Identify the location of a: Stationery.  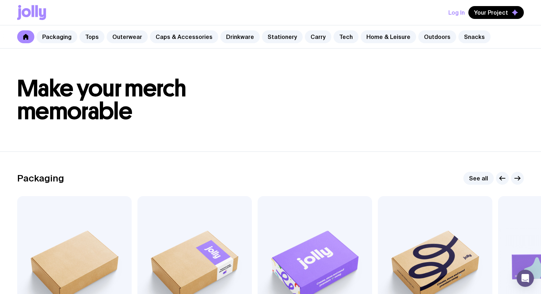
(282, 37).